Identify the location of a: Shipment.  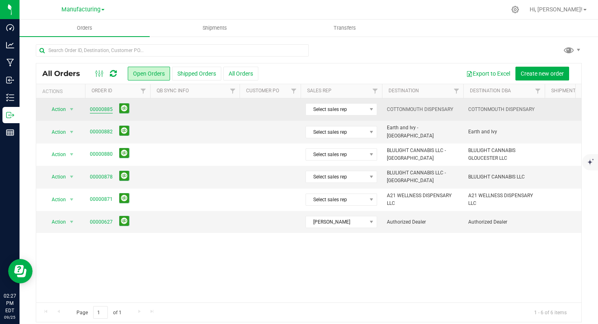
(564, 91).